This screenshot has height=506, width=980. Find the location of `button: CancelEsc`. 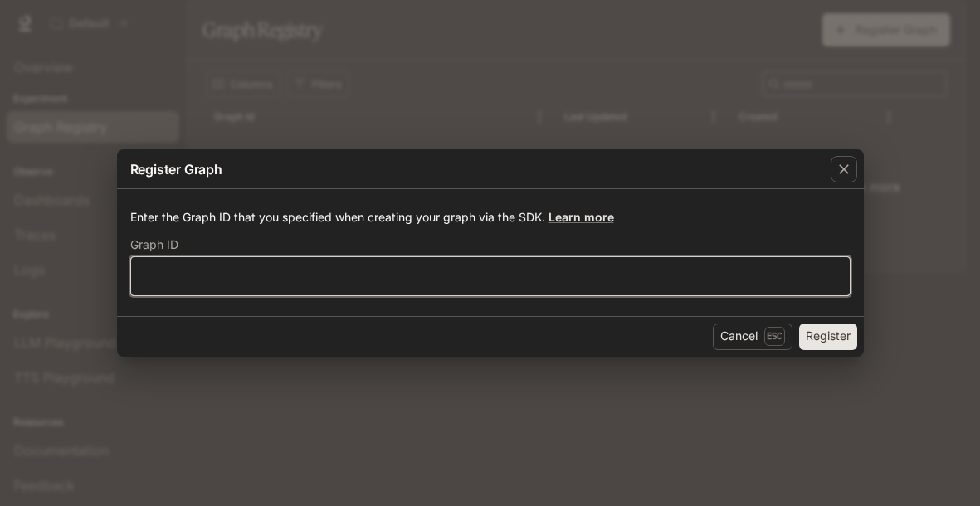

button: CancelEsc is located at coordinates (753, 336).